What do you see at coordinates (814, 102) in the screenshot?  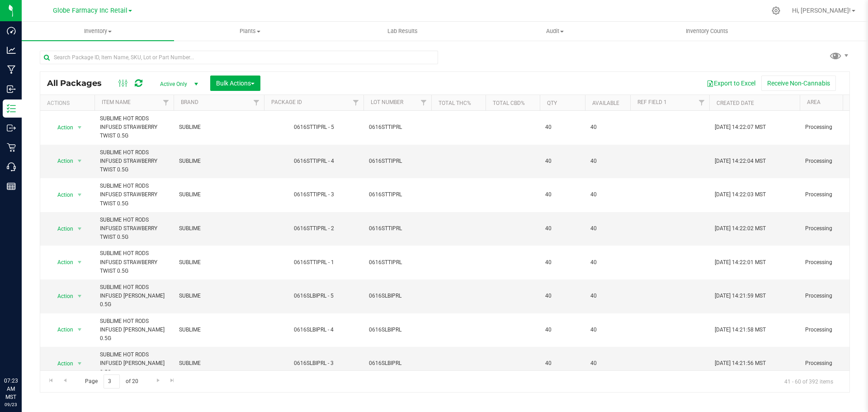 I see `a: Area` at bounding box center [814, 102].